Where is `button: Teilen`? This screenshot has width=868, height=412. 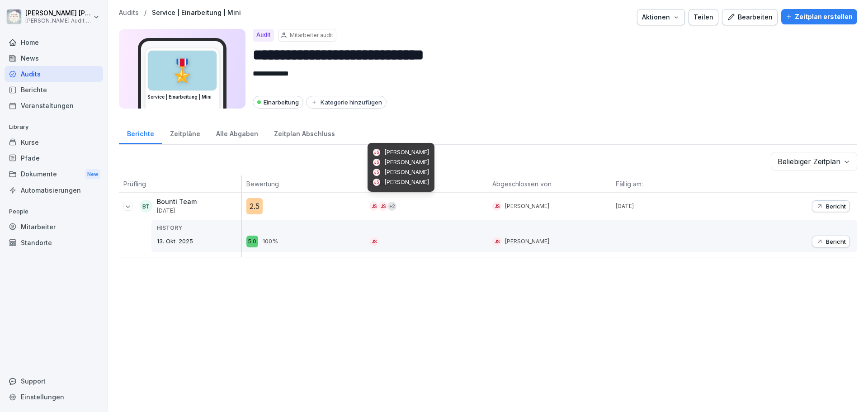
button: Teilen is located at coordinates (704, 17).